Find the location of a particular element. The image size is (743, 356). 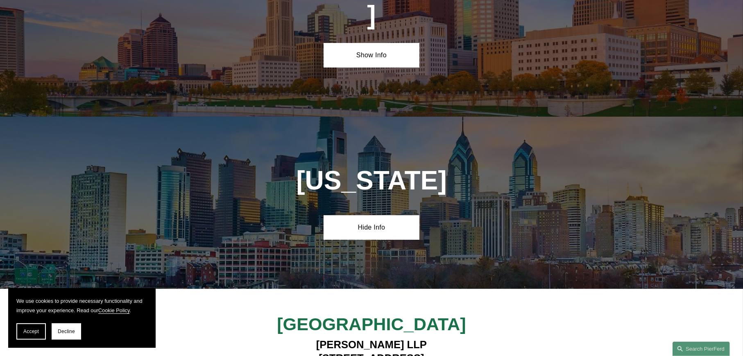

a: Hide Info is located at coordinates (371, 228).